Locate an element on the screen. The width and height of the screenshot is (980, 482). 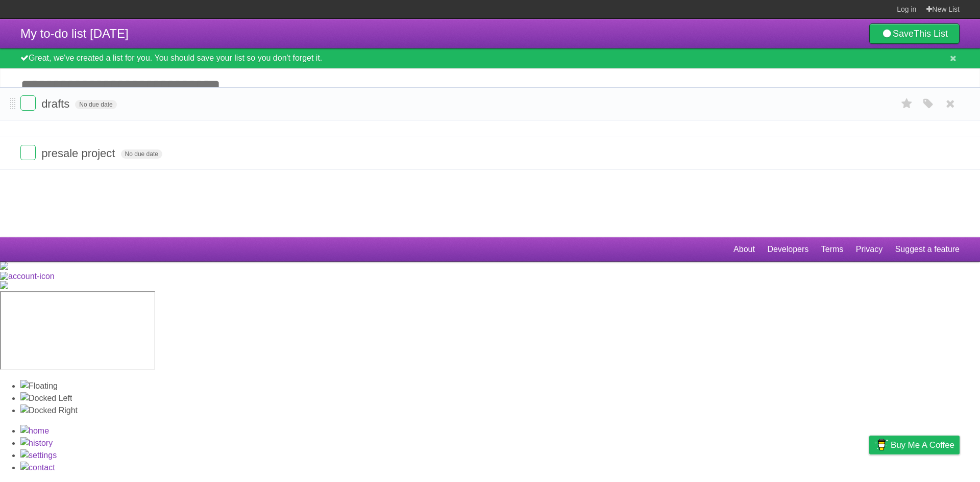
a: Privacy is located at coordinates (869, 249).